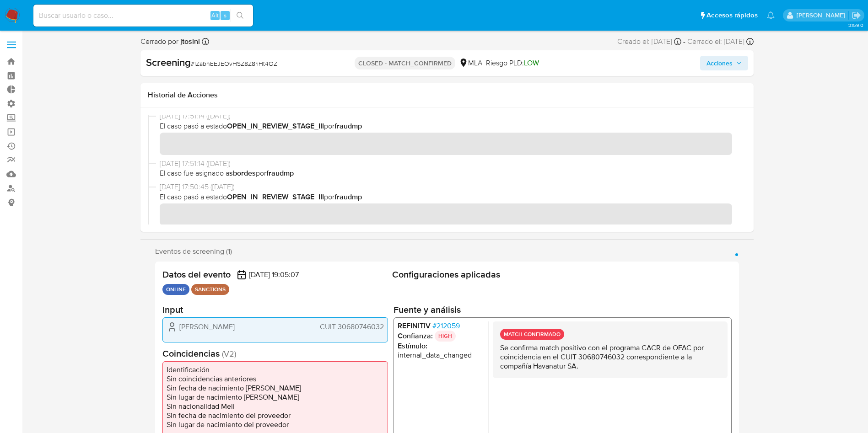 The width and height of the screenshot is (868, 433). What do you see at coordinates (531, 63) in the screenshot?
I see `span: LOW` at bounding box center [531, 63].